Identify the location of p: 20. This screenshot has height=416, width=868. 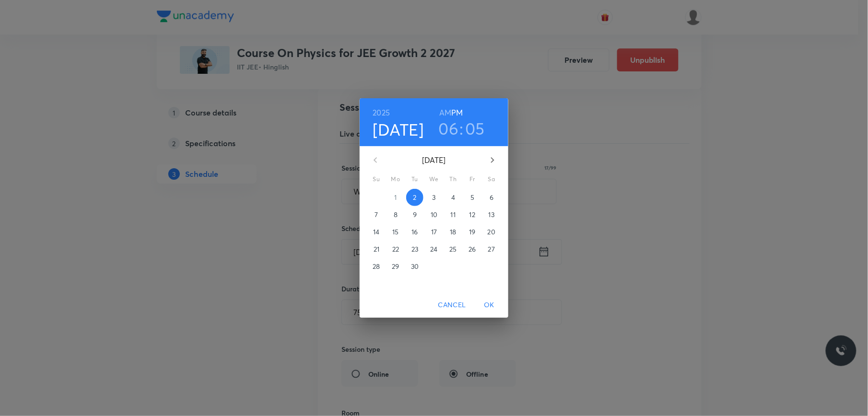
(491, 232).